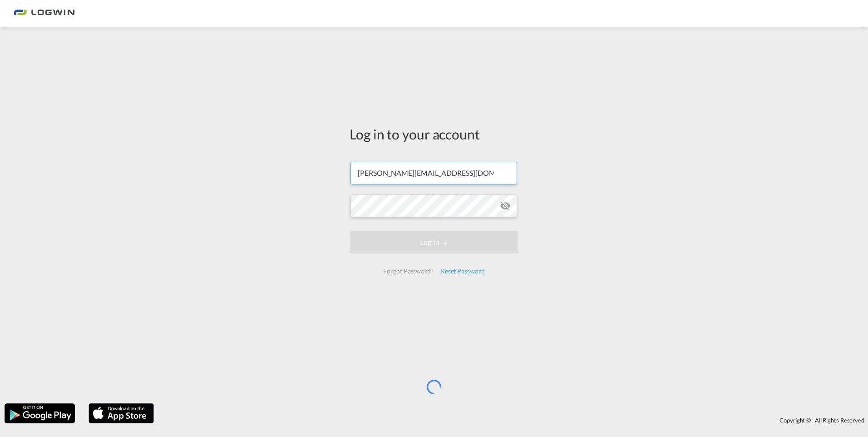  Describe the element at coordinates (434, 134) in the screenshot. I see `div: Log in to your account` at that location.